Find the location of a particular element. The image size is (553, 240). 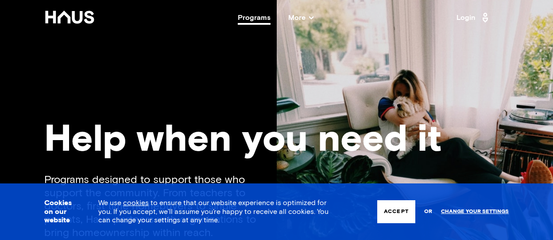

a: Login is located at coordinates (473, 18).